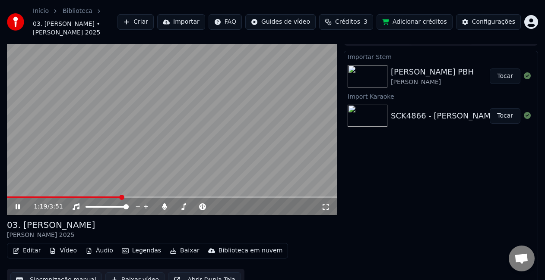 Image resolution: width=545 pixels, height=280 pixels. I want to click on nav: breadcrumb, so click(75, 22).